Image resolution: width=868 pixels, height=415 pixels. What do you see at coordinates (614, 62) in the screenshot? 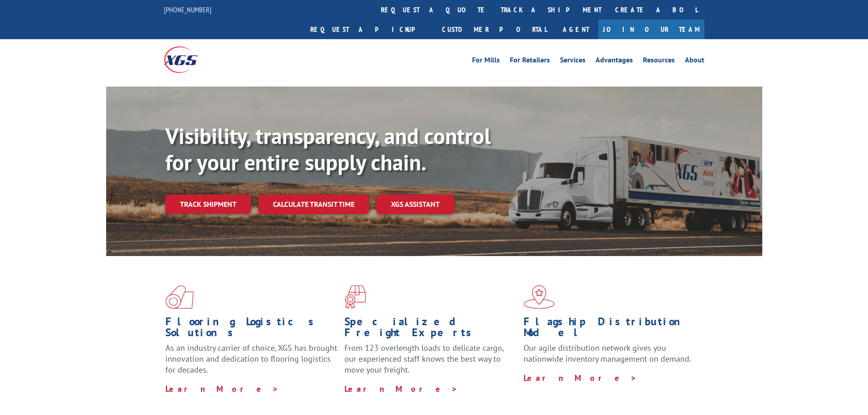
I see `a: Advantages` at bounding box center [614, 62].